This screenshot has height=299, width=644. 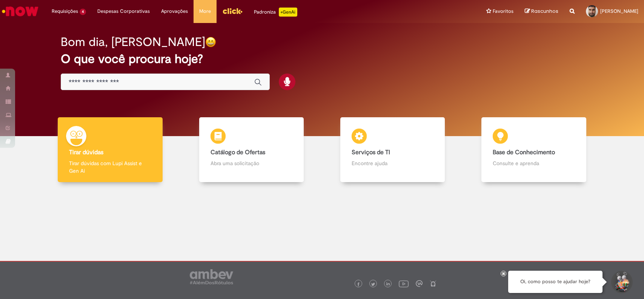 What do you see at coordinates (373, 284) in the screenshot?
I see `img: logo_footer_twitter.png` at bounding box center [373, 284].